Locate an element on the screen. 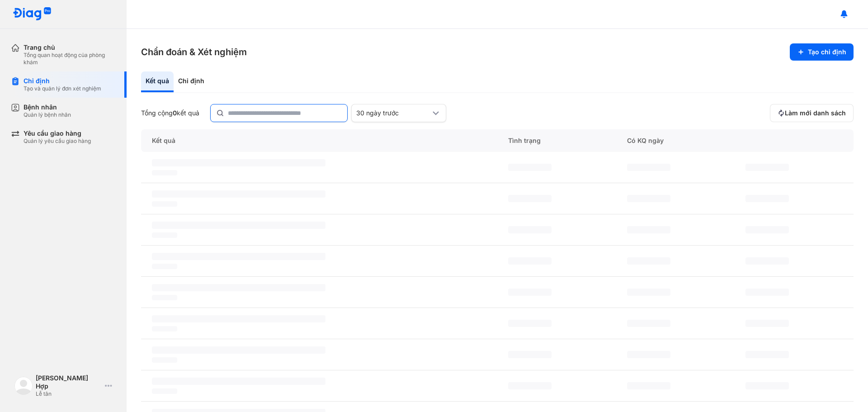  div: Tạo và quản lý đơn xét nghiệm is located at coordinates (62, 89).